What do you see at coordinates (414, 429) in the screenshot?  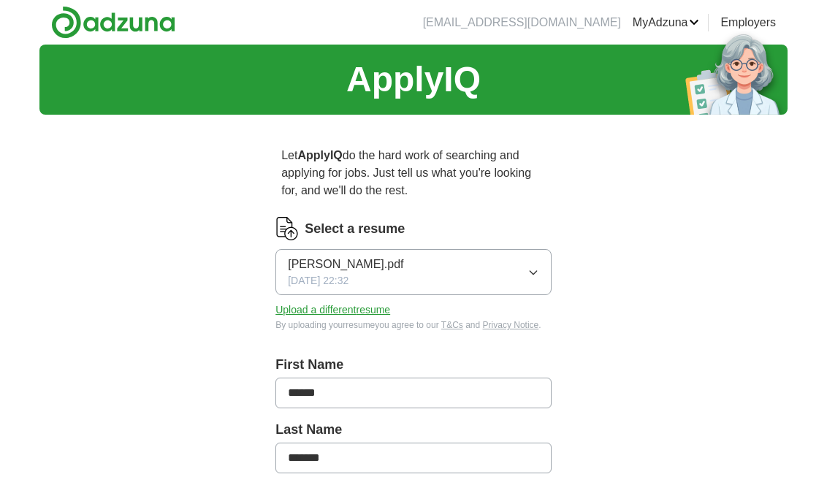 I see `label: Last Name` at bounding box center [414, 429].